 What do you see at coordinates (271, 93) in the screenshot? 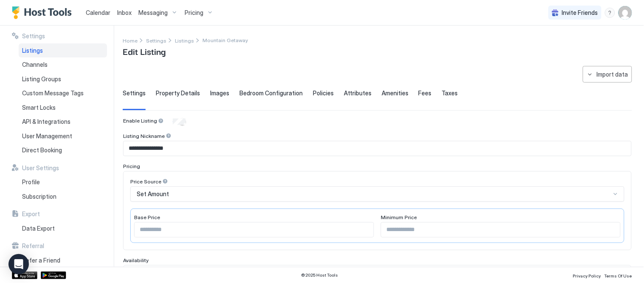
I see `span: Bedroom Configuration` at bounding box center [271, 93].